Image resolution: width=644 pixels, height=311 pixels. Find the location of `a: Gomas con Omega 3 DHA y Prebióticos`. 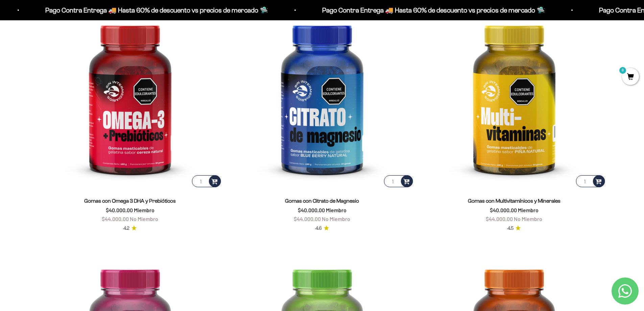

a: Gomas con Omega 3 DHA y Prebióticos is located at coordinates (130, 200).